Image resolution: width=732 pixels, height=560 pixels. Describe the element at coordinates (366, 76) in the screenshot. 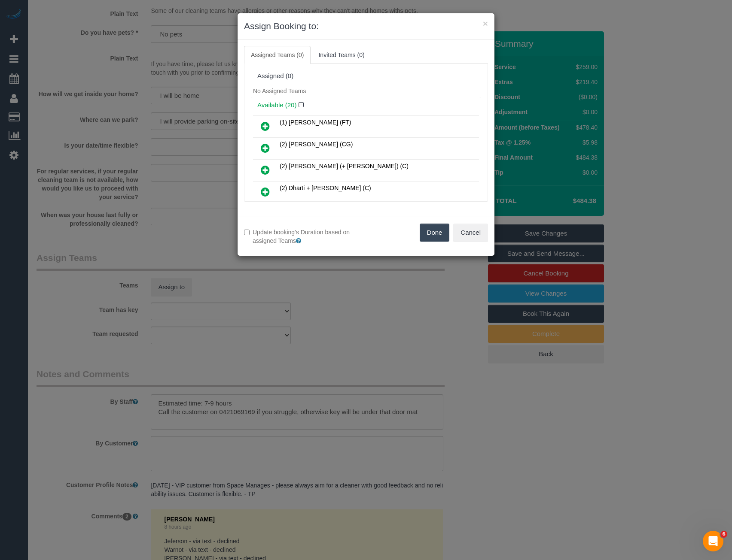

I see `div: Assigned (0)` at that location.